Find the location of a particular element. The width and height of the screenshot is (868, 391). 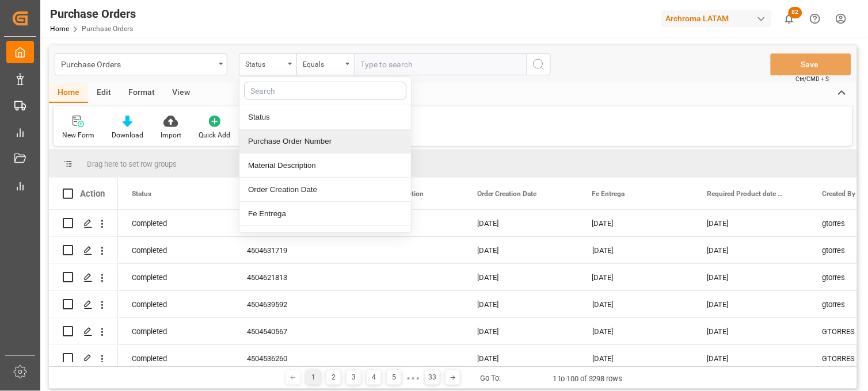

div: View is located at coordinates (181, 93).